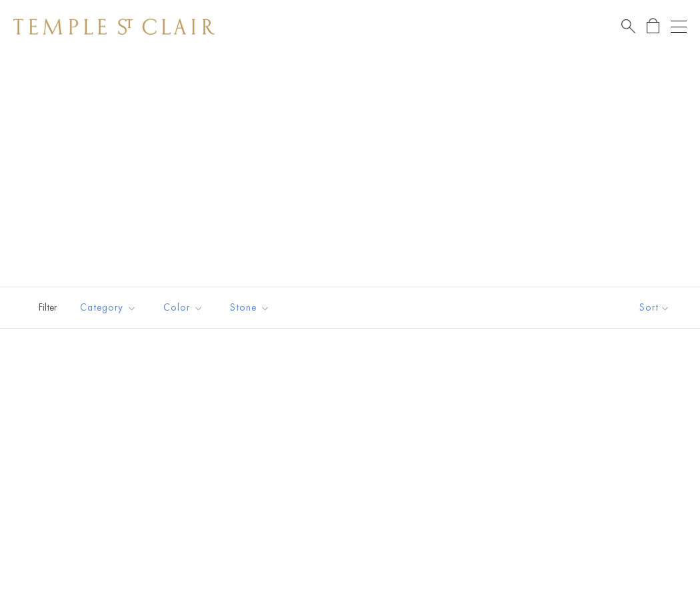 The width and height of the screenshot is (700, 592). I want to click on a: Search, so click(628, 26).